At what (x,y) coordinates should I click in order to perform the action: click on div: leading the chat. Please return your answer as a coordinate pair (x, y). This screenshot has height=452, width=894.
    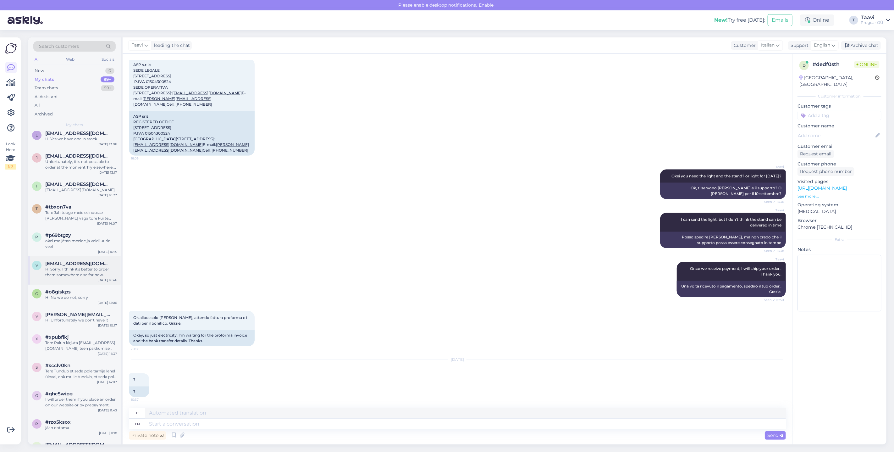
    Looking at the image, I should click on (171, 45).